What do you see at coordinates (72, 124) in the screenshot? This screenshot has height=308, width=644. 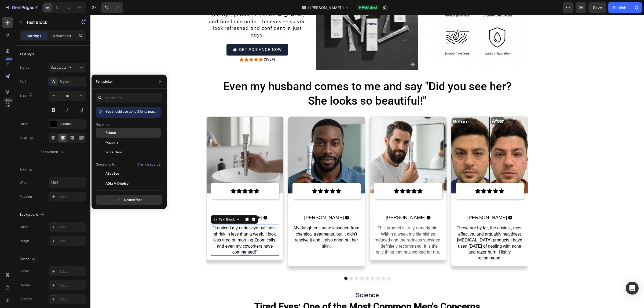 I see `div: 000000` at bounding box center [72, 124].